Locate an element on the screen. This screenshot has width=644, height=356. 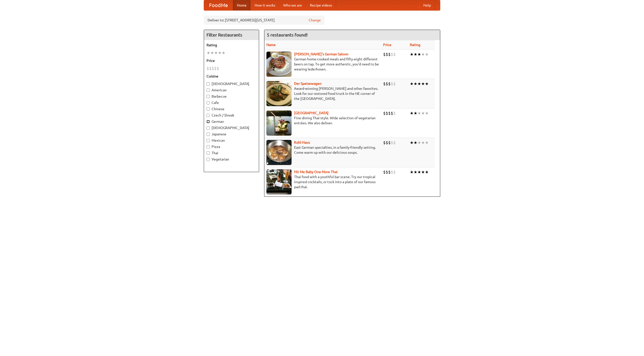
a: Change is located at coordinates (315, 20).